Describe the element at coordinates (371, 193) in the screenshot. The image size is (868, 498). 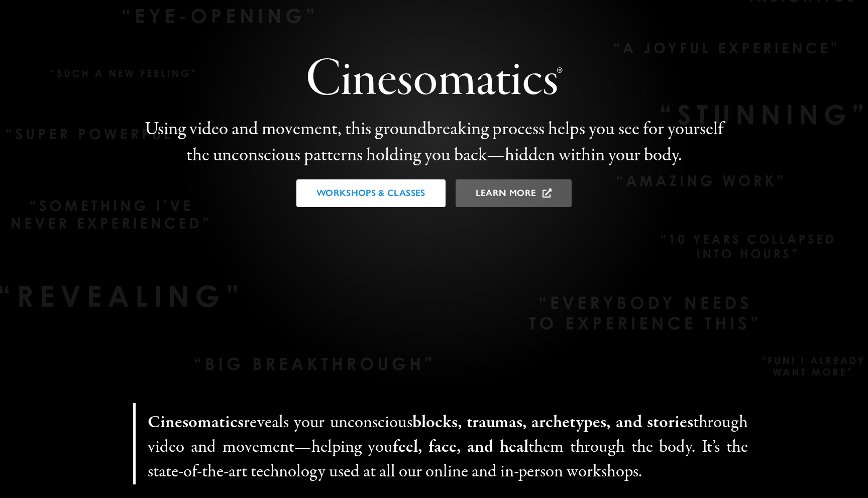
I see `a: Workshops & Classes` at that location.